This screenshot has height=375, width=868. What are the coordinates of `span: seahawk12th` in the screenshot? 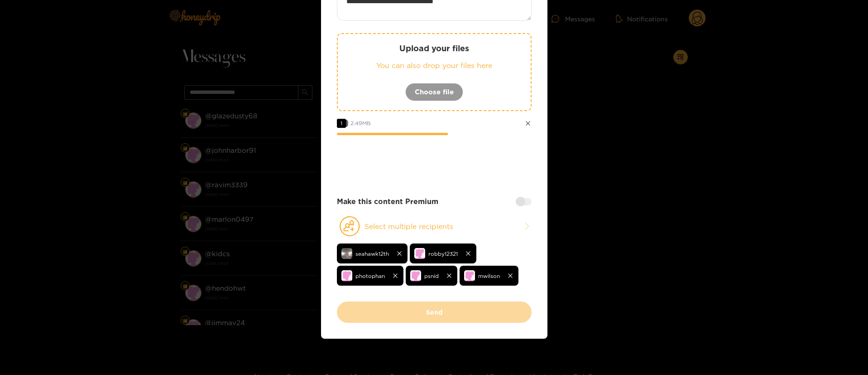 It's located at (372, 253).